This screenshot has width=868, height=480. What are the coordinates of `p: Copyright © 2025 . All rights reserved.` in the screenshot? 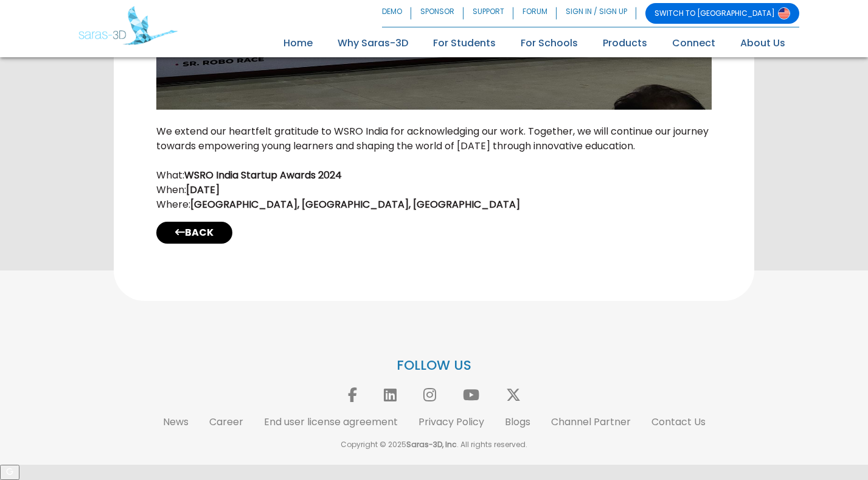 It's located at (434, 445).